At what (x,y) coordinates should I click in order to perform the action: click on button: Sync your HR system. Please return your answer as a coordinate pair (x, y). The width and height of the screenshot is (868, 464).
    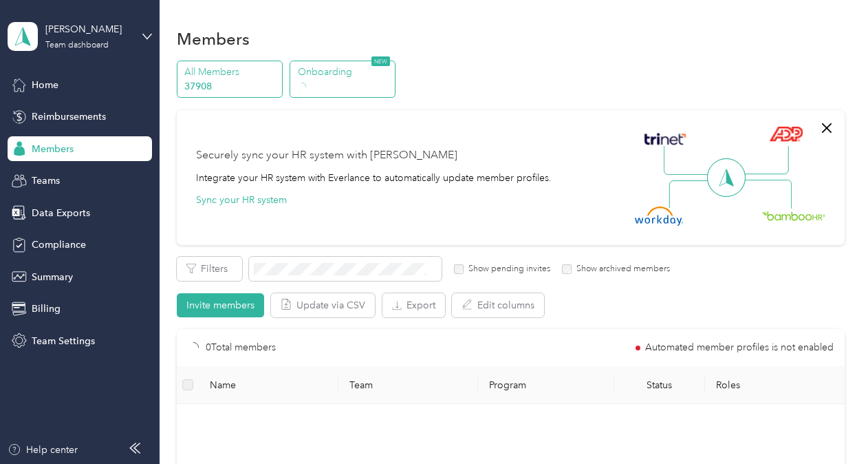
    Looking at the image, I should click on (242, 200).